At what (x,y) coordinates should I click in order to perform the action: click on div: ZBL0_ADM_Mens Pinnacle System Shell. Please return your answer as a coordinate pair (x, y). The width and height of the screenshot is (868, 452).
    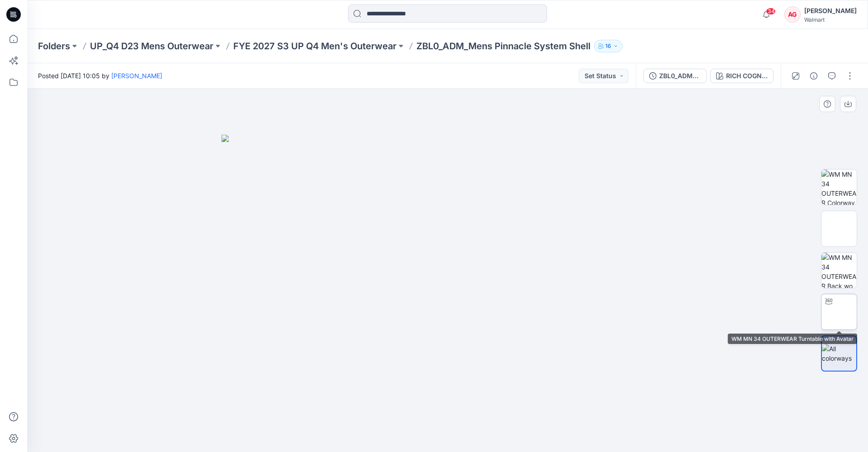
    Looking at the image, I should click on (680, 76).